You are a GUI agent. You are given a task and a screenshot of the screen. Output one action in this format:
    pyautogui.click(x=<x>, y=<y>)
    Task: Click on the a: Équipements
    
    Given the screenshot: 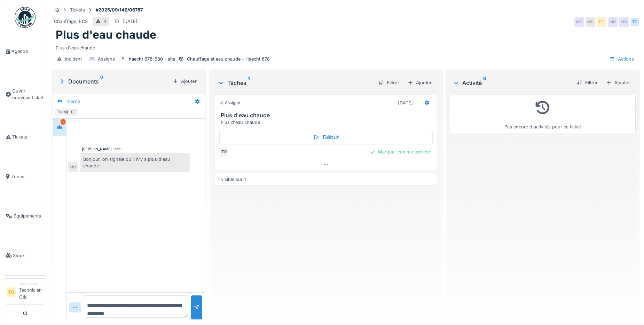 What is the action you would take?
    pyautogui.click(x=26, y=216)
    